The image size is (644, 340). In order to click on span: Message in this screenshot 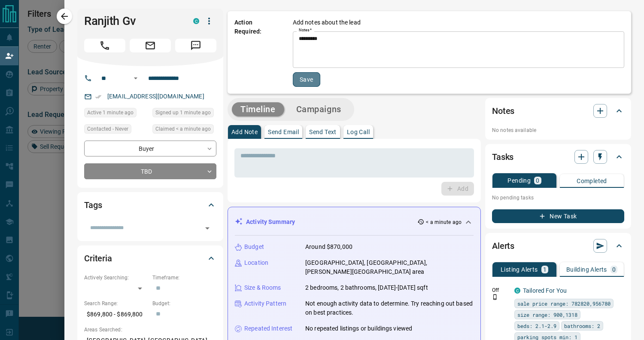, I will do `click(196, 45)`.